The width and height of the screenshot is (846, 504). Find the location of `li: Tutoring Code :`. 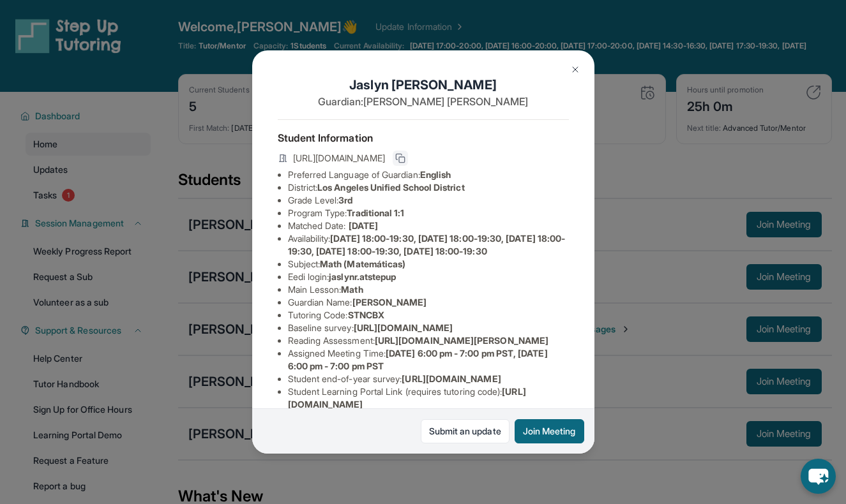

li: Tutoring Code : is located at coordinates (428, 315).